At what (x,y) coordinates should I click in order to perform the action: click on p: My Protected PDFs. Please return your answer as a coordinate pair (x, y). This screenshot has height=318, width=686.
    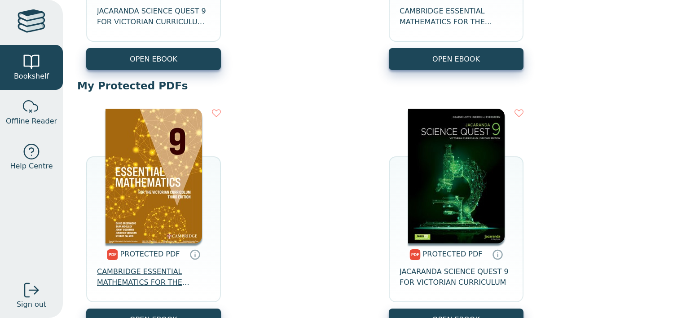
    Looking at the image, I should click on (374, 86).